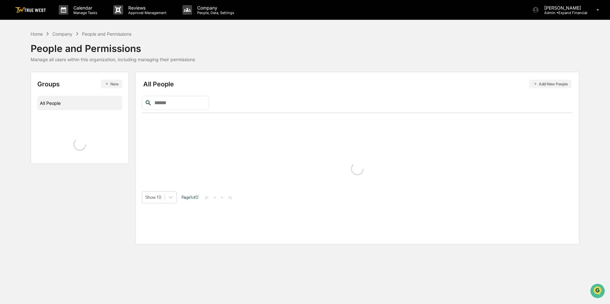  Describe the element at coordinates (26, 96) in the screenshot. I see `span: Data Lookup` at that location.